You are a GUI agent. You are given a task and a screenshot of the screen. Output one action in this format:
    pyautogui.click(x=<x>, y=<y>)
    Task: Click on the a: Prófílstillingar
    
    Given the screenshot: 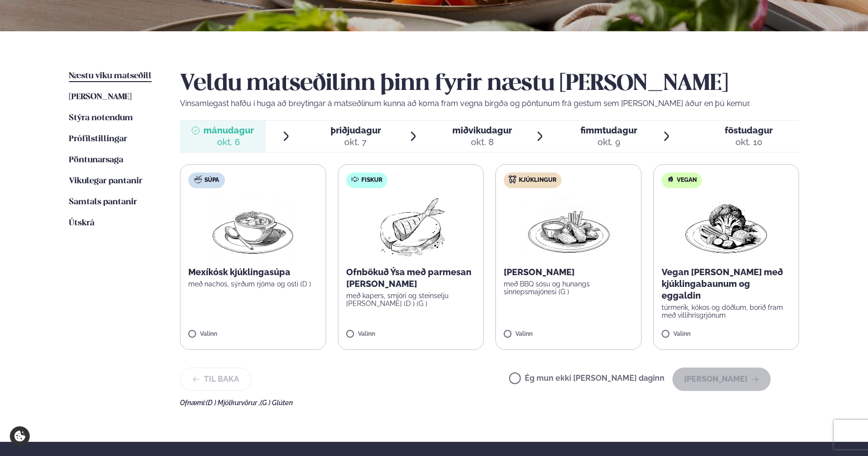 What is the action you would take?
    pyautogui.click(x=97, y=139)
    